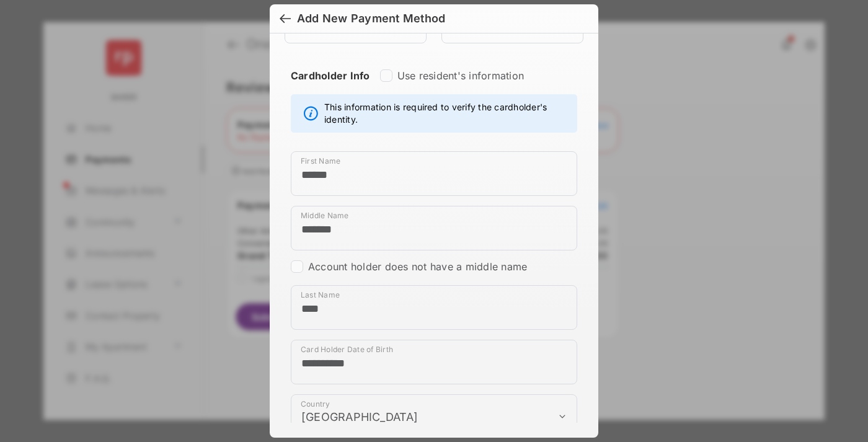 The width and height of the screenshot is (868, 442). Describe the element at coordinates (434, 417) in the screenshot. I see `div: payment_method_screening[postal_addresses][country]` at that location.